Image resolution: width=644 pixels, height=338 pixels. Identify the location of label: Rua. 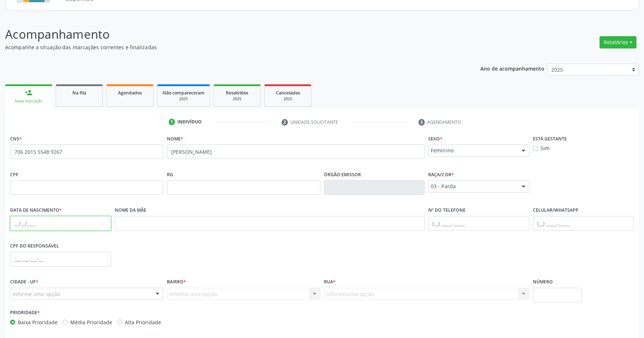
(330, 282).